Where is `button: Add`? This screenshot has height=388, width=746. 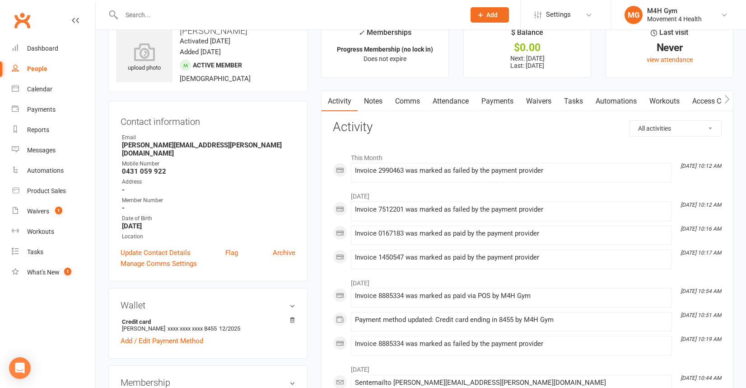
button: Add is located at coordinates (490, 15).